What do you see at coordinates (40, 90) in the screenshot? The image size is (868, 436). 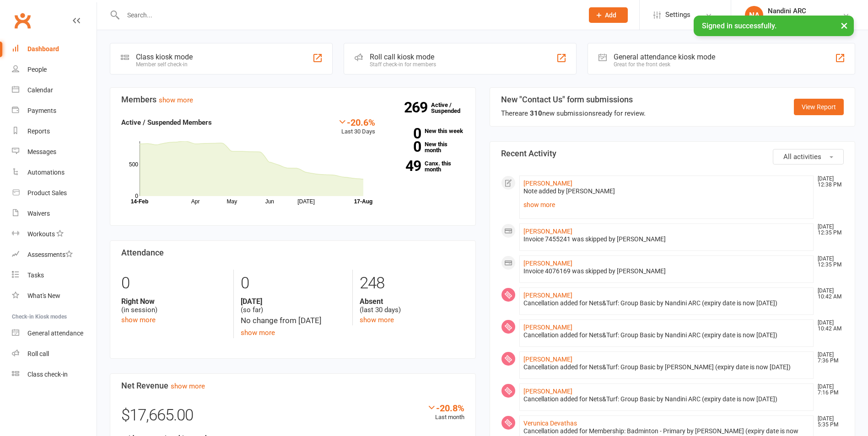 I see `div: Calendar` at bounding box center [40, 90].